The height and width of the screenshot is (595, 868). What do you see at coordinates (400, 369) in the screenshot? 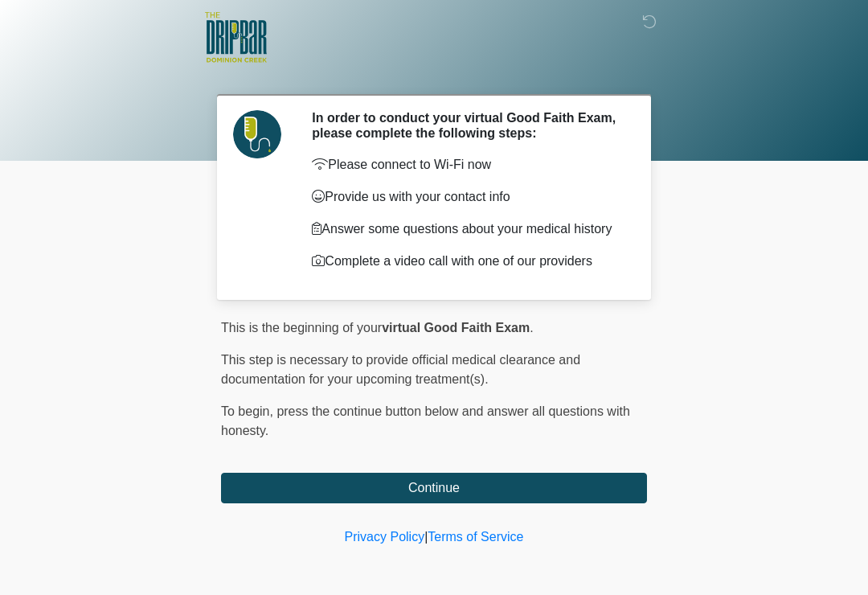
I see `span: This step is necessary to provide official medical clearance and documentation for your upcoming ...` at bounding box center [400, 369].